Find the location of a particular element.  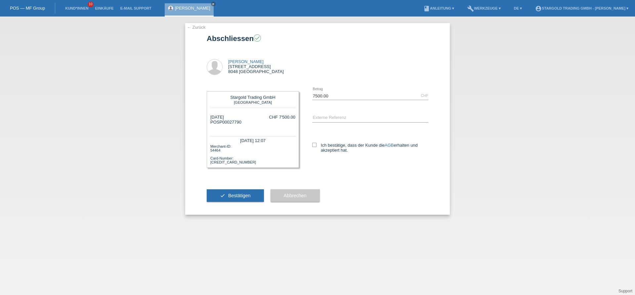

a: bookAnleitung ▾ is located at coordinates (439, 8).